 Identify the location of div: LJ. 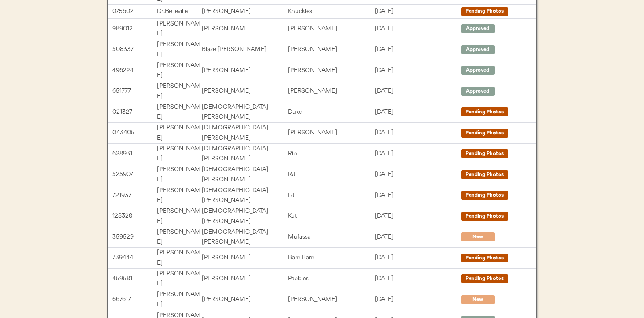
(331, 195).